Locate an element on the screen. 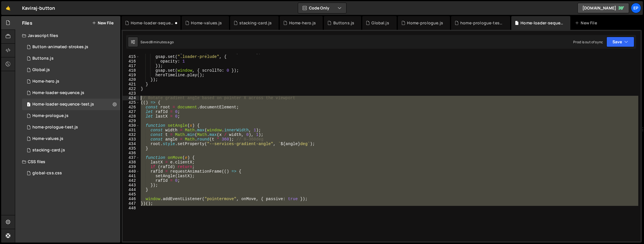 Image resolution: width=644 pixels, height=244 pixels. button: Save is located at coordinates (620, 42).